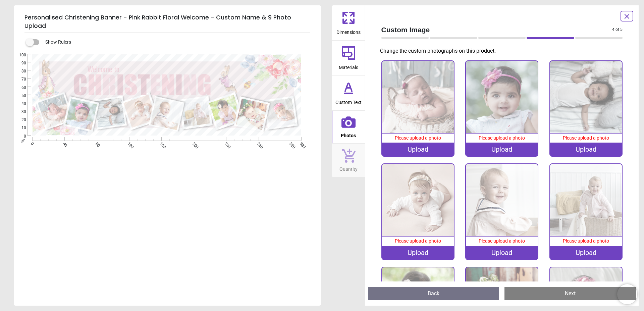 This screenshot has height=311, width=644. What do you see at coordinates (20, 88) in the screenshot?
I see `span: 60` at bounding box center [20, 88].